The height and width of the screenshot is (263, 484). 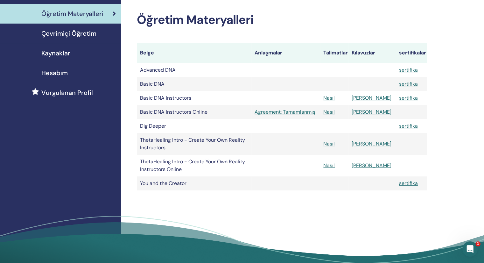 I want to click on td: Advanced DNA, so click(x=194, y=70).